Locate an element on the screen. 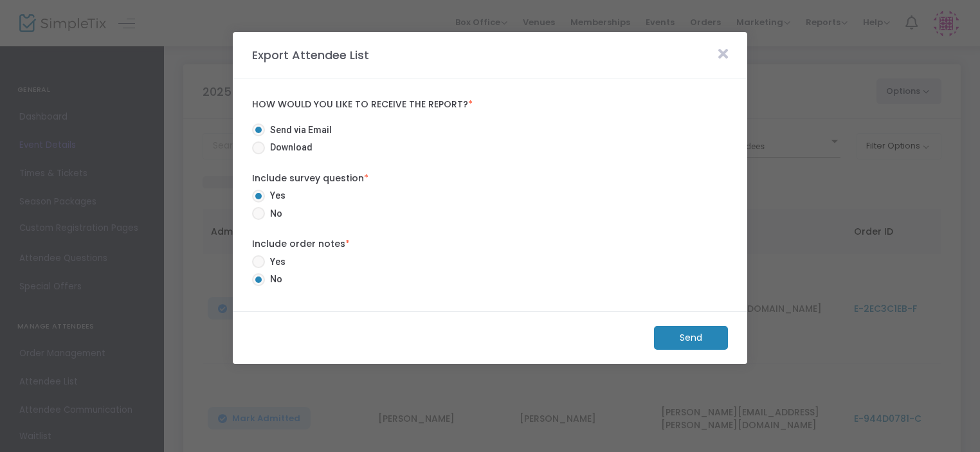  label: Include order notes is located at coordinates (490, 244).